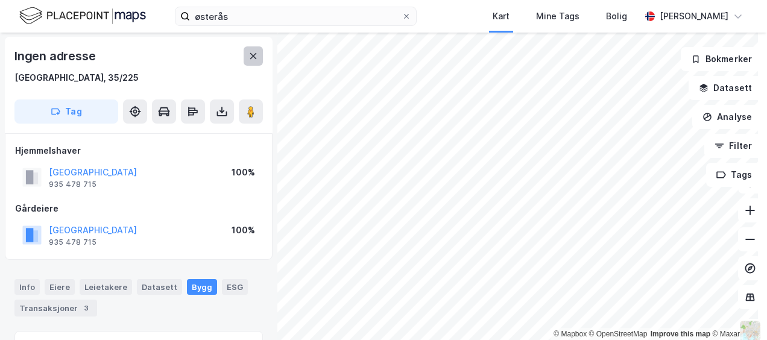 The image size is (767, 340). What do you see at coordinates (295, 16) in the screenshot?
I see `input: Søk på adresse, matrikkel, gårdeiere, leietakere eller personer` at bounding box center [295, 16].